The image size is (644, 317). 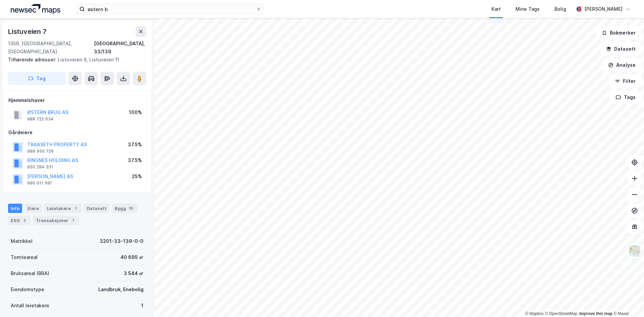 What do you see at coordinates (528, 9) in the screenshot?
I see `div: Mine Tags` at bounding box center [528, 9].